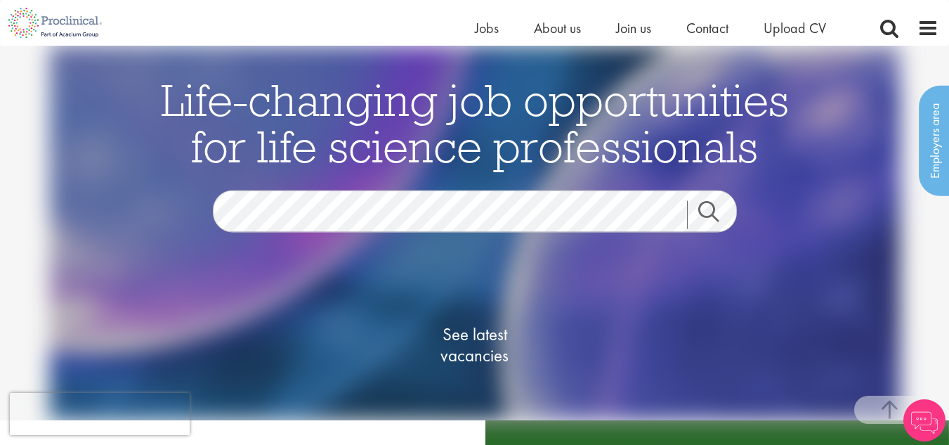  What do you see at coordinates (708, 28) in the screenshot?
I see `span: Contact` at bounding box center [708, 28].